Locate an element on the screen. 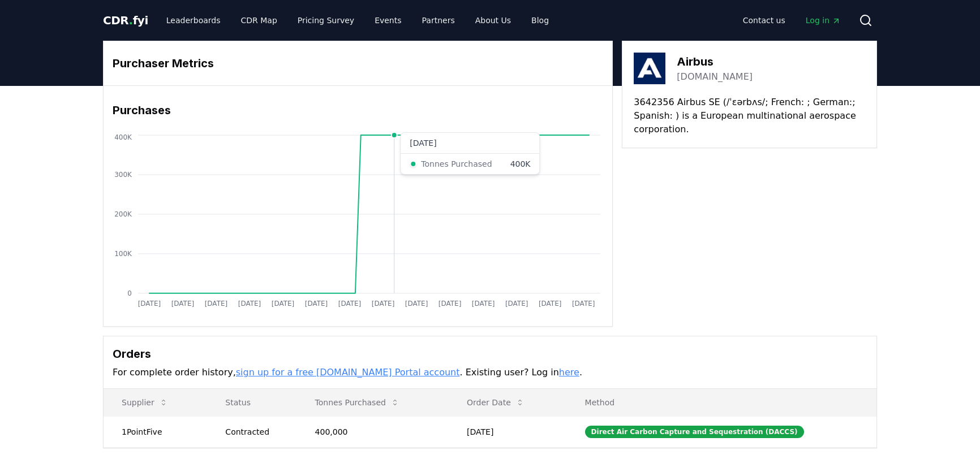  div: Direct Air Carbon Capture and Sequestration (DACCS) is located at coordinates (694, 432).